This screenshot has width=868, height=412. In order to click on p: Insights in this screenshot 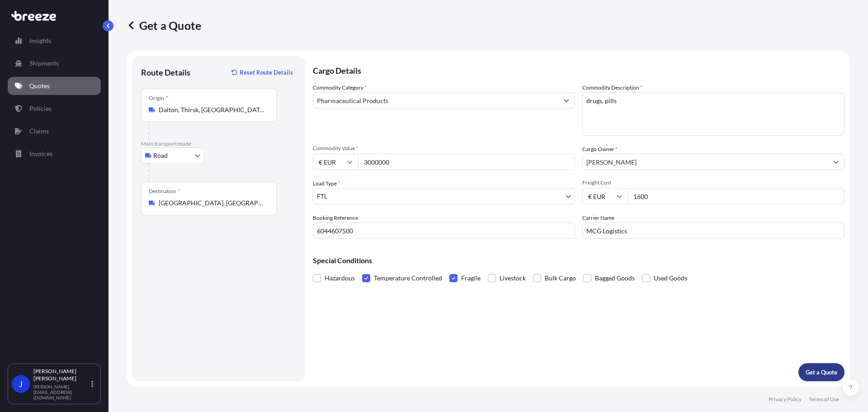, I will do `click(40, 41)`.